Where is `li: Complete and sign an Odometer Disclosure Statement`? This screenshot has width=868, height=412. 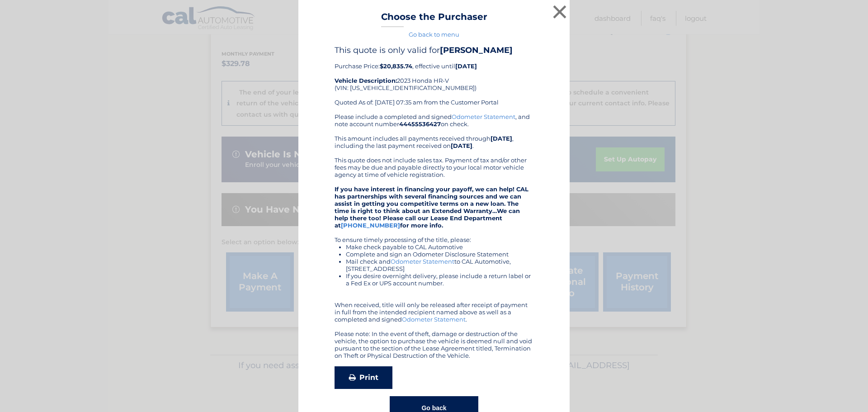 li: Complete and sign an Odometer Disclosure Statement is located at coordinates (439, 254).